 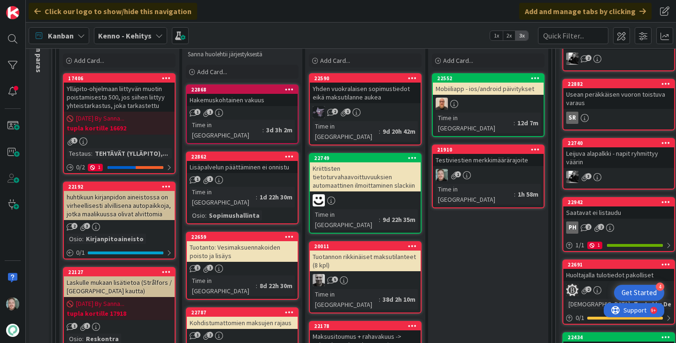 What do you see at coordinates (488, 104) in the screenshot?
I see `div: MK` at bounding box center [488, 104].